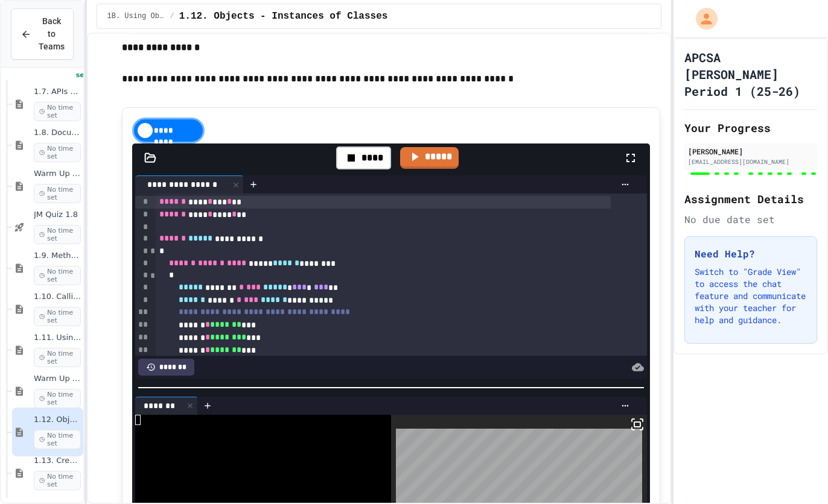 The image size is (828, 504). I want to click on h2: Your Progress, so click(751, 128).